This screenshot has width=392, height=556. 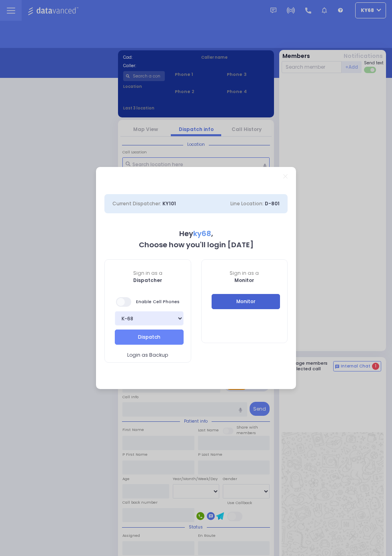 What do you see at coordinates (246, 302) in the screenshot?
I see `button: Monitor` at bounding box center [246, 302].